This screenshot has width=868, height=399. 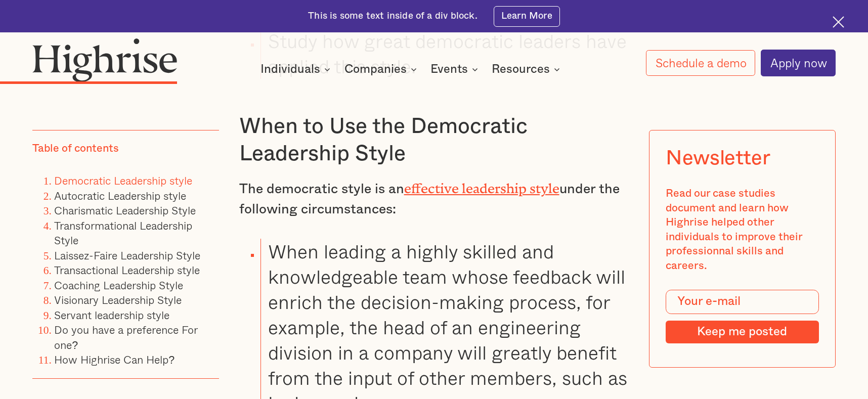 I want to click on a: Visionary Leadership Style, so click(x=118, y=299).